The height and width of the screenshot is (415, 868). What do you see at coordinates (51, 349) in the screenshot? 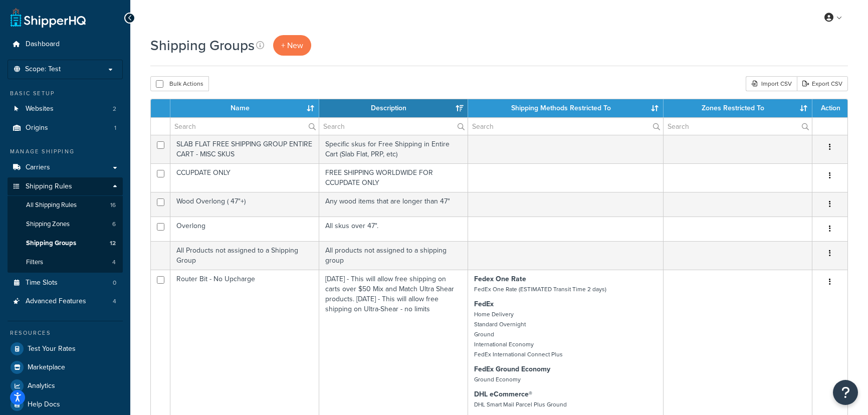
I see `span: Test Your Rates` at bounding box center [51, 349].